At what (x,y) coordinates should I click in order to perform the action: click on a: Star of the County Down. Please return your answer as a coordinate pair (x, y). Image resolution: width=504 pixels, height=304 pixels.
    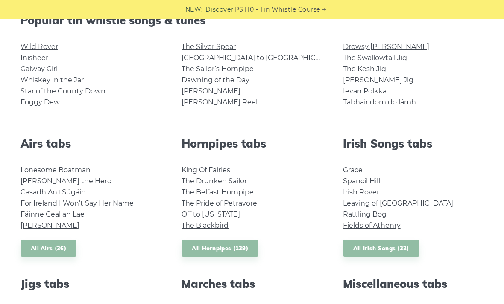
    Looking at the image, I should click on (63, 91).